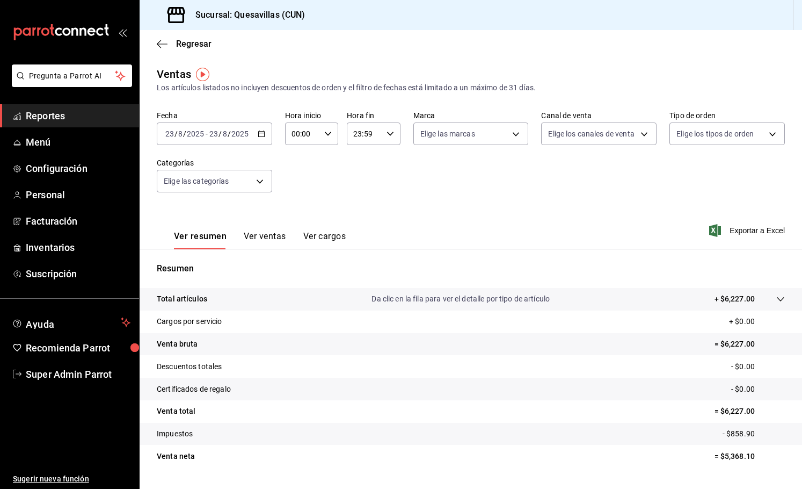  Describe the element at coordinates (175, 433) in the screenshot. I see `p: Impuestos` at that location.